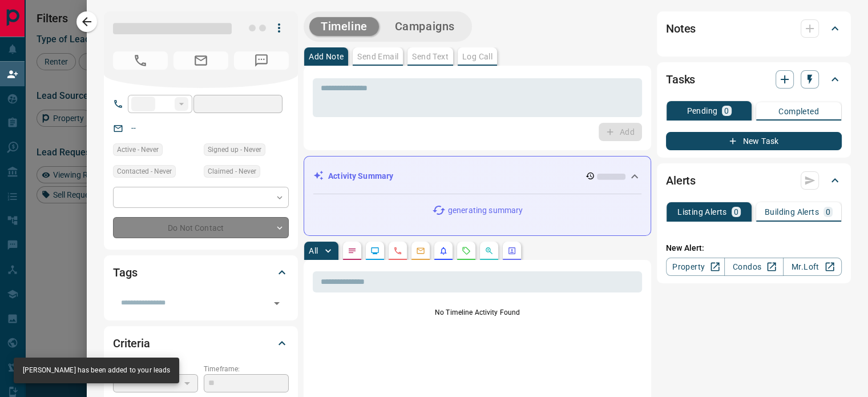 The width and height of the screenshot is (868, 397). I want to click on svg: Requests, so click(467, 251).